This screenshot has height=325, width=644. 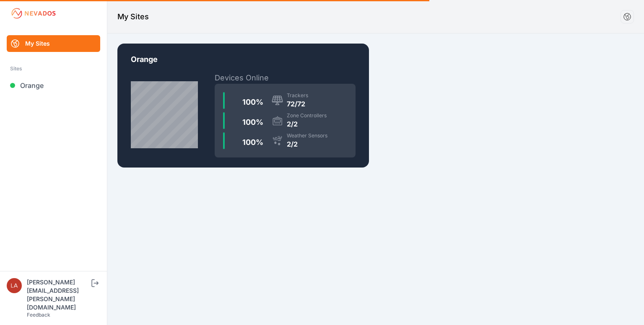 I want to click on h2: Devices Online, so click(x=285, y=78).